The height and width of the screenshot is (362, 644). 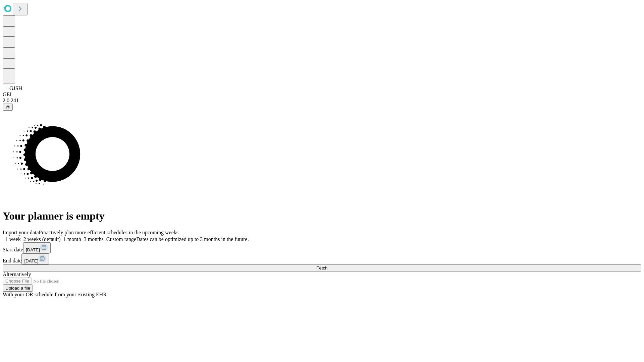 What do you see at coordinates (322, 94) in the screenshot?
I see `div: GEI` at bounding box center [322, 94].